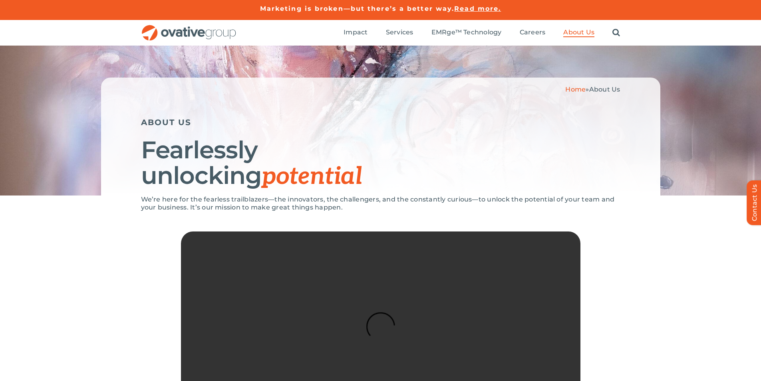 The height and width of the screenshot is (381, 761). What do you see at coordinates (357, 8) in the screenshot?
I see `a: Marketing is broken—but there’s a better way.` at bounding box center [357, 8].